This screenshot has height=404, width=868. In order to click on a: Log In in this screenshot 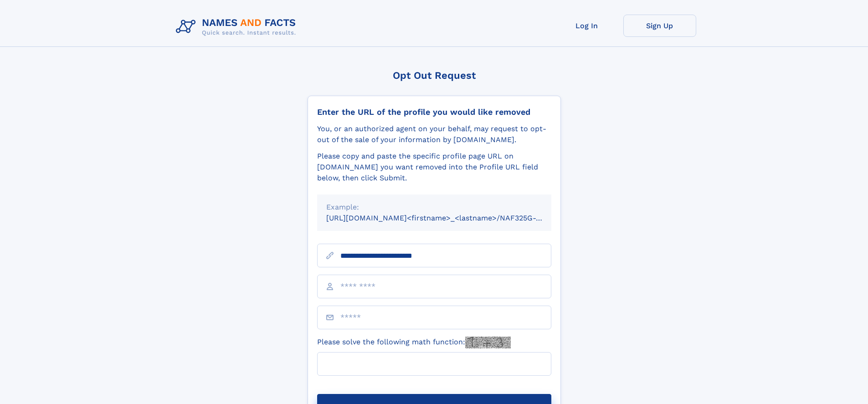, I will do `click(587, 26)`.